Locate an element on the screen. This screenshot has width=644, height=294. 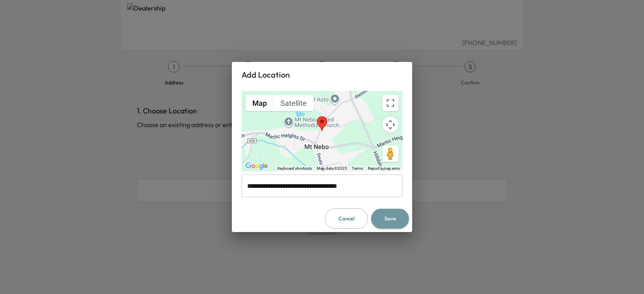
button: Keyboard shortcuts is located at coordinates (295, 168).